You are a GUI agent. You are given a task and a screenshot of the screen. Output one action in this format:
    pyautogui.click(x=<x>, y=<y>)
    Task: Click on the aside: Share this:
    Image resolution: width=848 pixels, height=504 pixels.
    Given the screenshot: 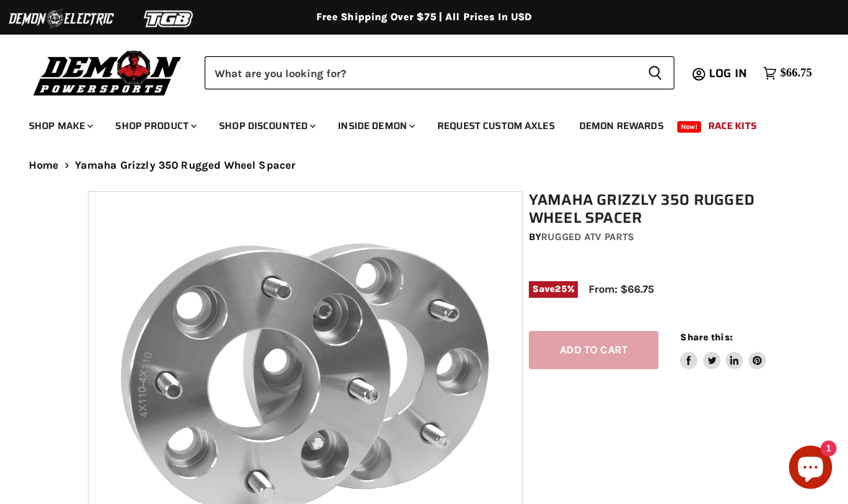 What is the action you would take?
    pyautogui.click(x=723, y=350)
    